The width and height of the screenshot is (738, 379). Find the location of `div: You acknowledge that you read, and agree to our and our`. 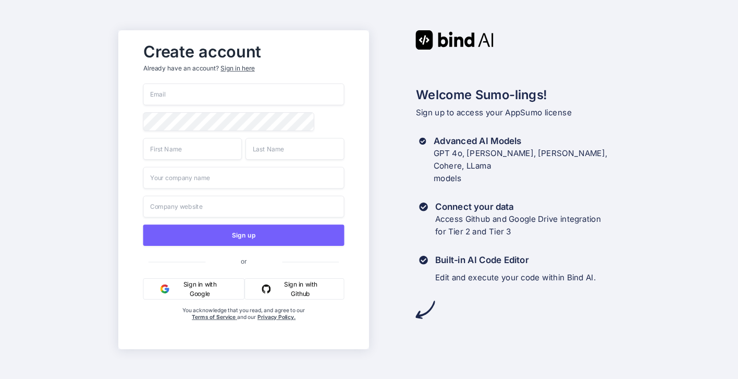

div: You acknowledge that you read, and agree to our and our is located at coordinates (244, 324).